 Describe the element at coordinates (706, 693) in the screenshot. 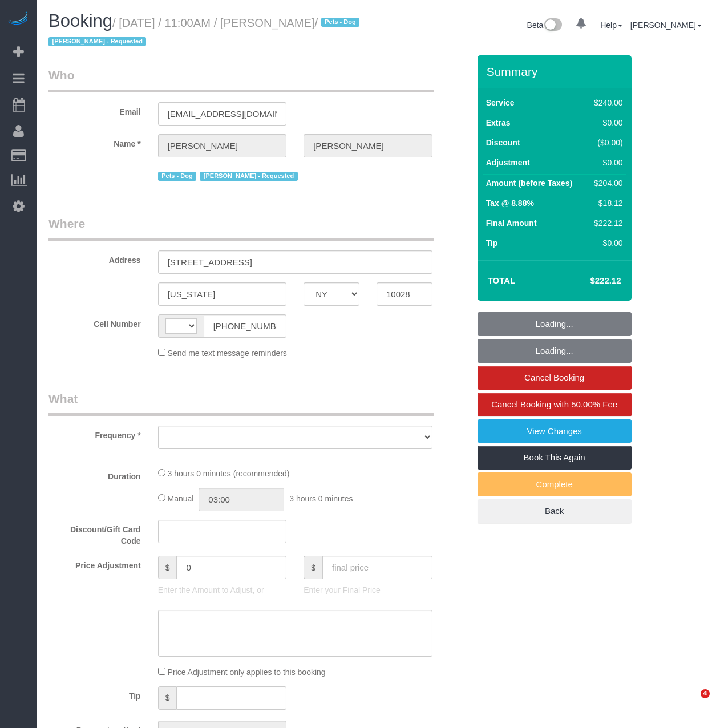

I see `span: 4` at that location.